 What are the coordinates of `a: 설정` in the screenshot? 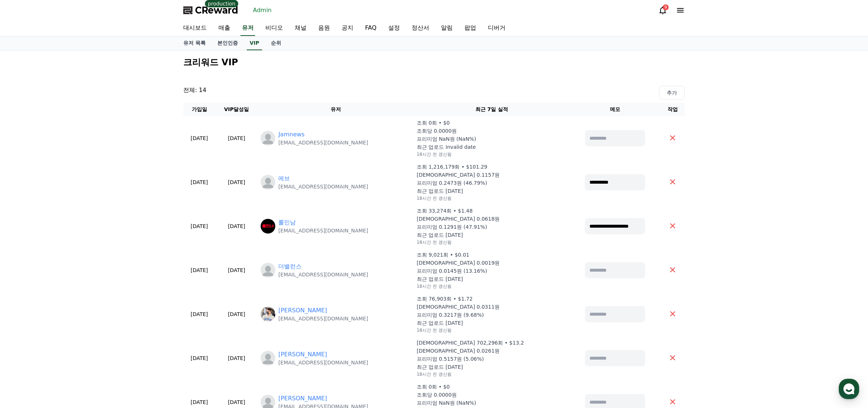 It's located at (394, 29).